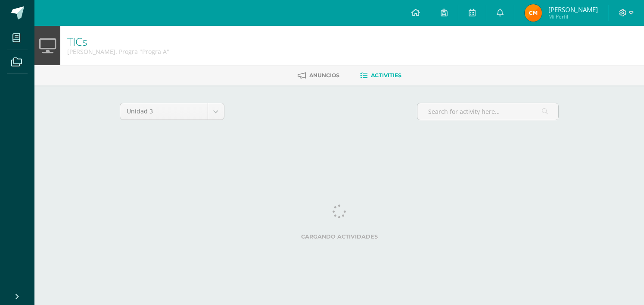  Describe the element at coordinates (324, 75) in the screenshot. I see `span: Anuncios` at that location.